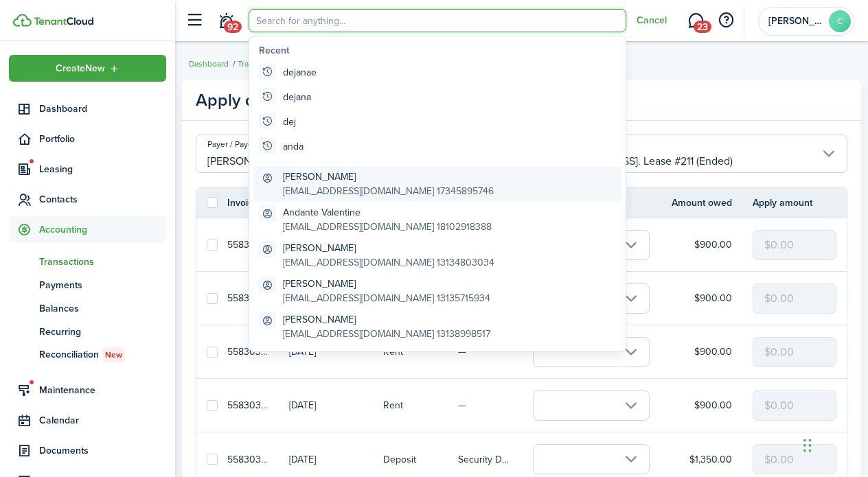 The width and height of the screenshot is (868, 477). What do you see at coordinates (102, 199) in the screenshot?
I see `span: Contacts` at bounding box center [102, 199].